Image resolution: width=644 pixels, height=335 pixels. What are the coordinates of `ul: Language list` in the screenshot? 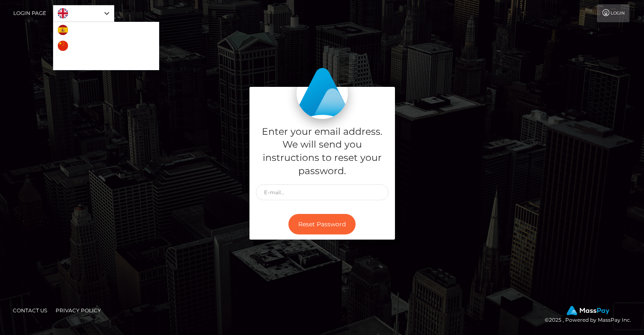 It's located at (106, 46).